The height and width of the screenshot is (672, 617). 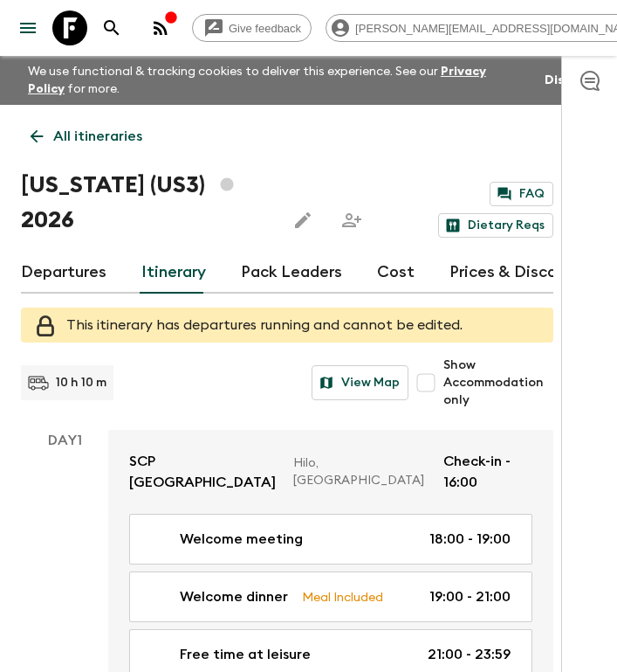 What do you see at coordinates (265, 325) in the screenshot?
I see `span: This itinerary has departures running and cannot be edited.` at bounding box center [265, 325].